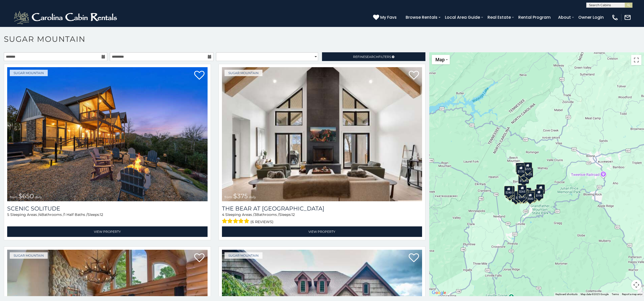 The image size is (644, 301). Describe the element at coordinates (541, 189) in the screenshot. I see `div: $155` at that location.